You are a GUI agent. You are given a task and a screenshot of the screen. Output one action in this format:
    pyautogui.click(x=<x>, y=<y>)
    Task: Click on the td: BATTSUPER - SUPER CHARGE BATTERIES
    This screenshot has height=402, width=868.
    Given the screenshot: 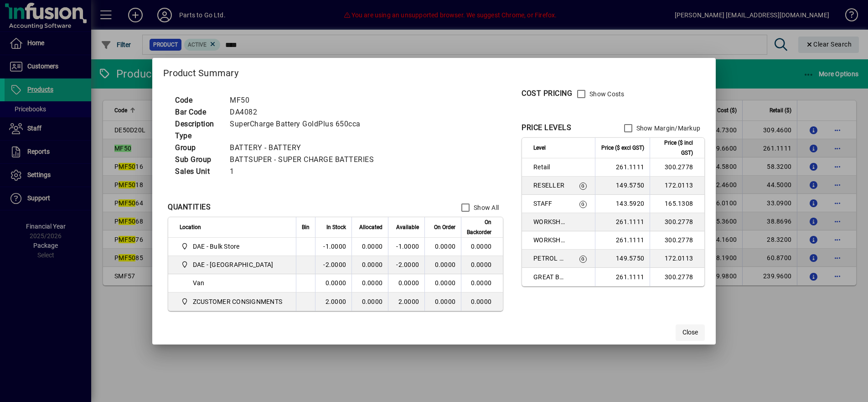 What is the action you would take?
    pyautogui.click(x=305, y=160)
    